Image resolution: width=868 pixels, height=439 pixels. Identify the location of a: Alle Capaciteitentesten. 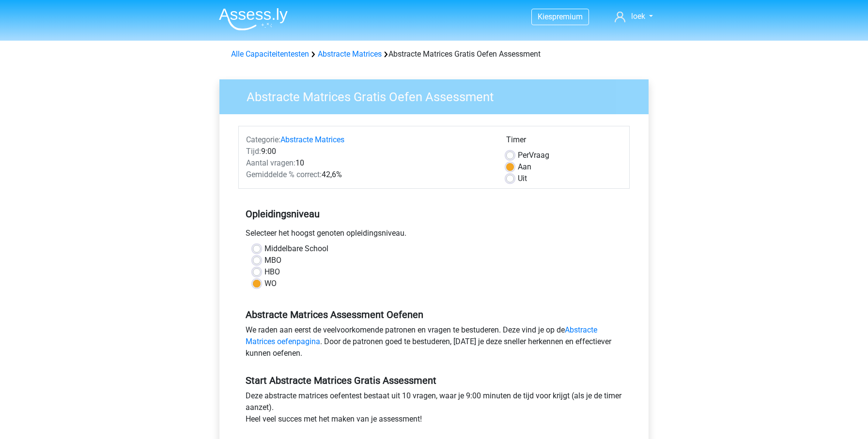
(269, 54).